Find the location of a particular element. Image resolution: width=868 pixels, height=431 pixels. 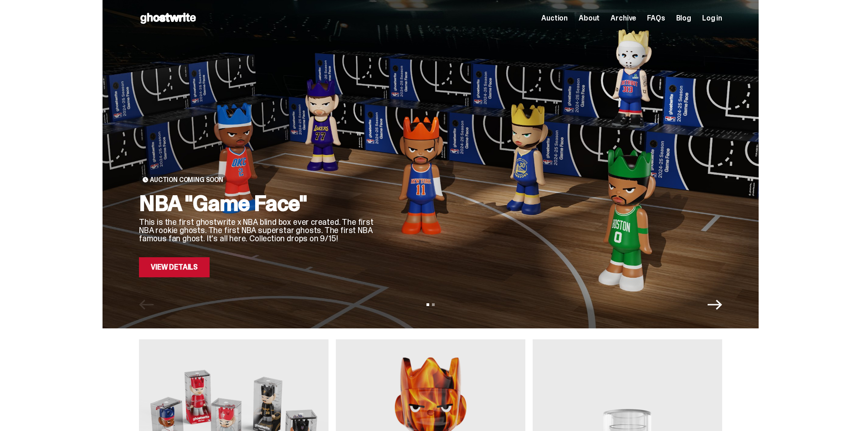

p: This is the first ghostwrite x NBA blind box ever created. The first NBA rookie ghosts. The first... is located at coordinates (257, 231).